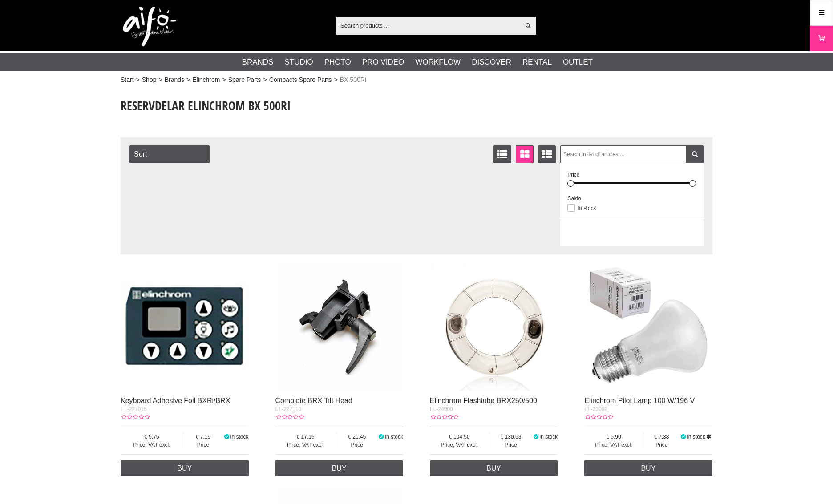 The width and height of the screenshot is (833, 504). What do you see at coordinates (709, 437) in the screenshot?
I see `i: Buy more, pay less` at bounding box center [709, 437].